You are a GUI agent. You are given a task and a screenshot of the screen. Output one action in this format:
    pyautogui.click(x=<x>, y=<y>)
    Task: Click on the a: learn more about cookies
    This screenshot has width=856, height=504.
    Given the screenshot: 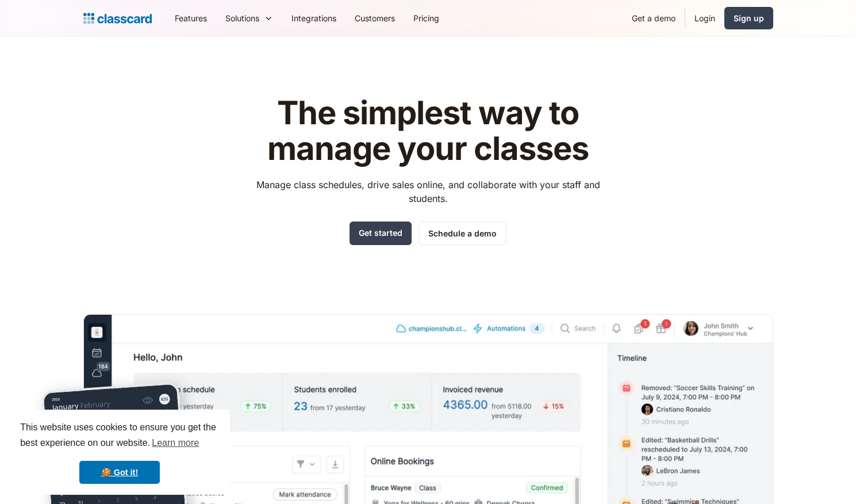 What is the action you would take?
    pyautogui.click(x=176, y=443)
    